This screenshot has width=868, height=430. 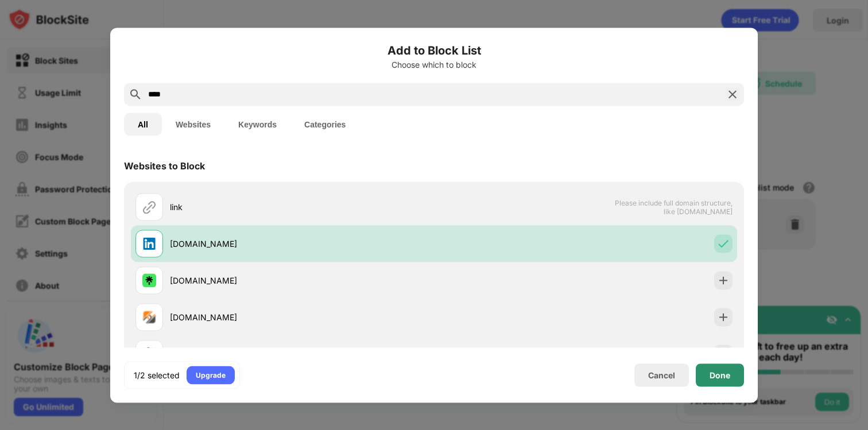 I want to click on div: link, so click(x=302, y=206).